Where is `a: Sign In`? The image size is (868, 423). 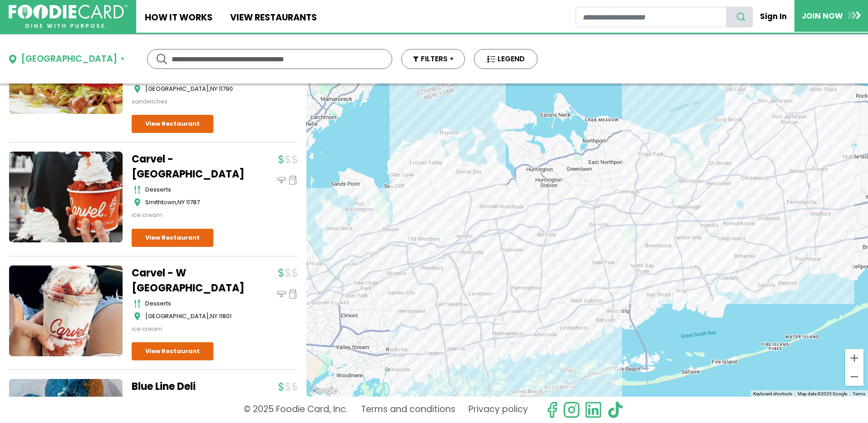
a: Sign In is located at coordinates (774, 16).